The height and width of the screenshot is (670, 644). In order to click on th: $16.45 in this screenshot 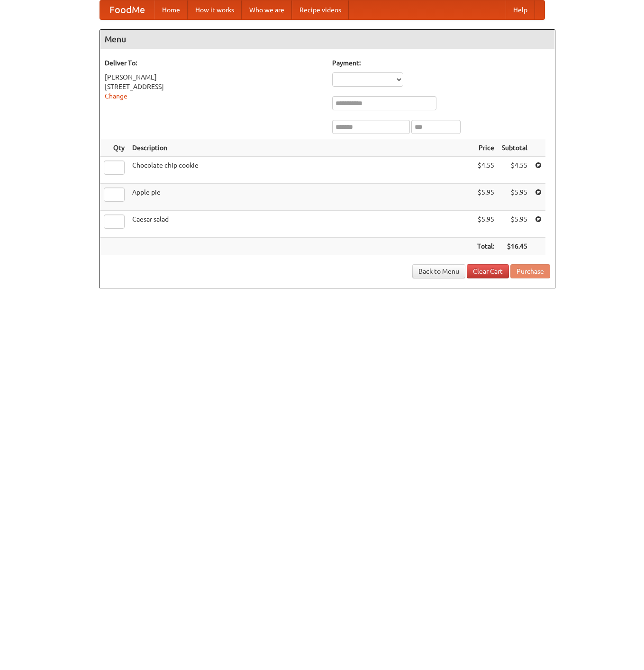, I will do `click(514, 246)`.